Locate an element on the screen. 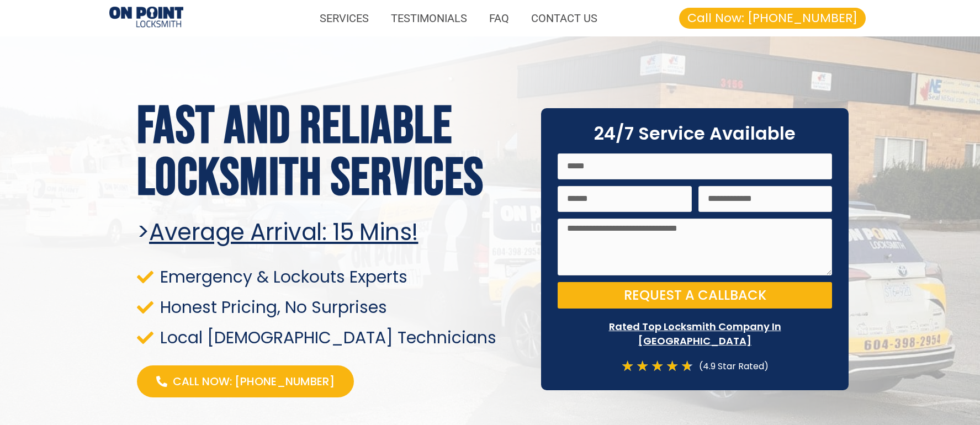 The image size is (980, 425). span: Request a Callback is located at coordinates (695, 295).